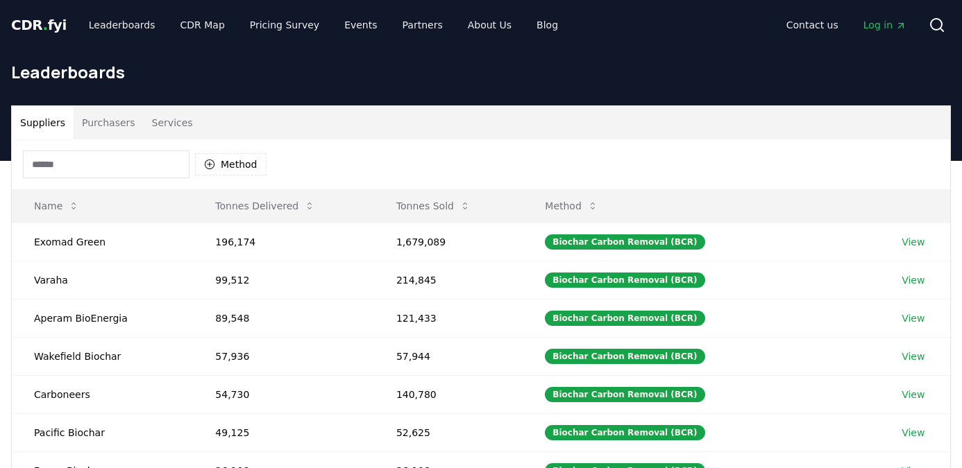 This screenshot has height=468, width=962. I want to click on span: Log in, so click(885, 25).